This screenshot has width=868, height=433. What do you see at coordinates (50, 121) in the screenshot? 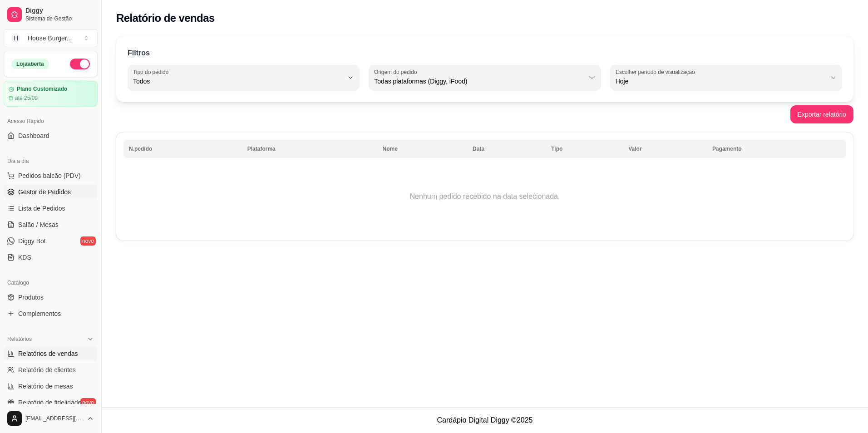
I see `div: Acesso Rápido` at bounding box center [50, 121].